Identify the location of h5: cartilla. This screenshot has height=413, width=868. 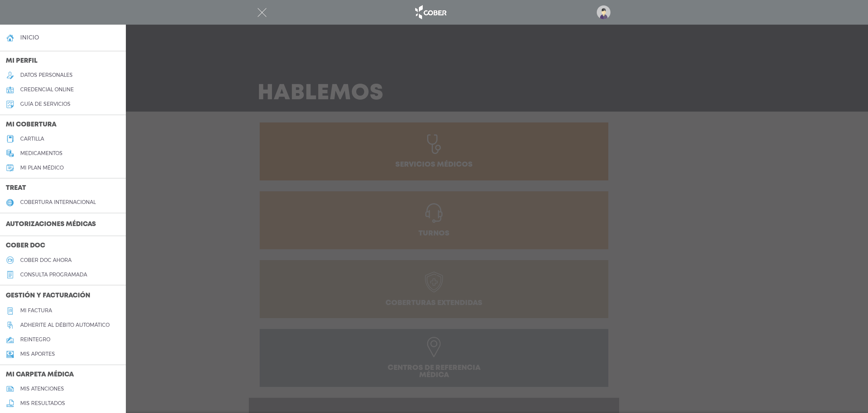
(32, 139).